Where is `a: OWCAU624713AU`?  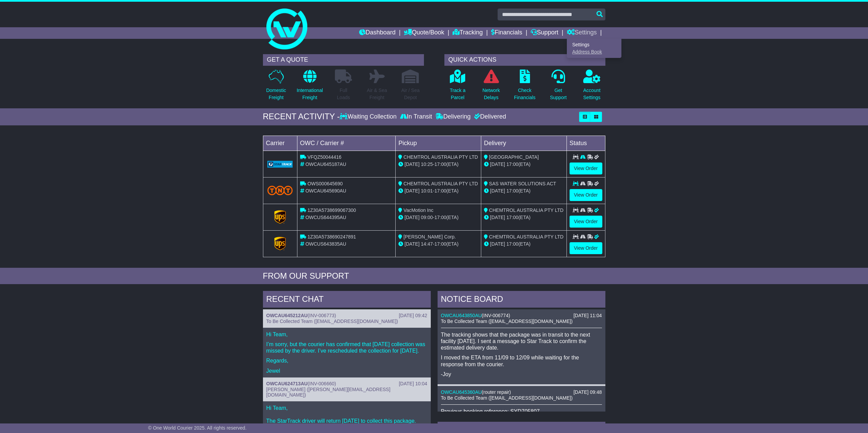
a: OWCAU624713AU is located at coordinates (287, 383).